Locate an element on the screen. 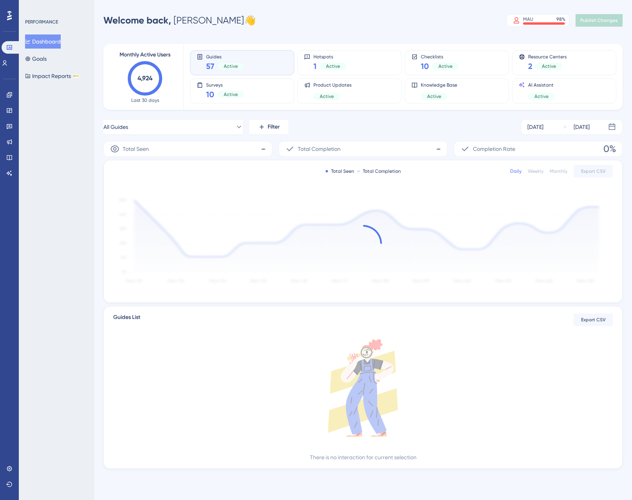  span: Monthly Active Users is located at coordinates (145, 55).